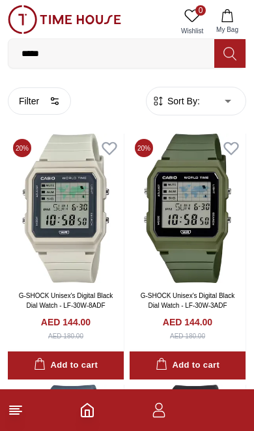 The width and height of the screenshot is (254, 431). I want to click on button: My Bag, so click(228, 22).